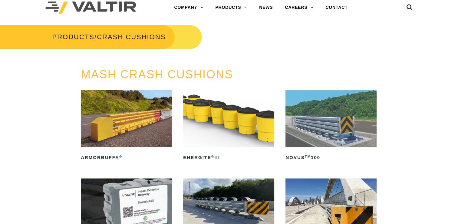 The image size is (458, 224). Describe the element at coordinates (308, 156) in the screenshot. I see `sup: TM` at that location.